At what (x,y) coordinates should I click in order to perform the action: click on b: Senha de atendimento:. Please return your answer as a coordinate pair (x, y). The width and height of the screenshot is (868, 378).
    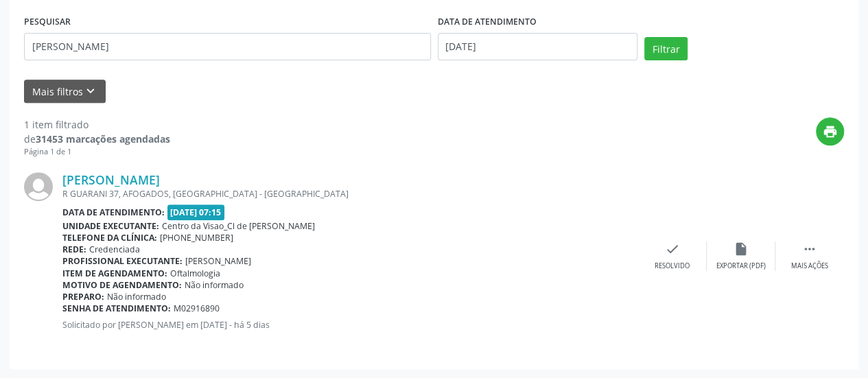
    Looking at the image, I should click on (117, 308).